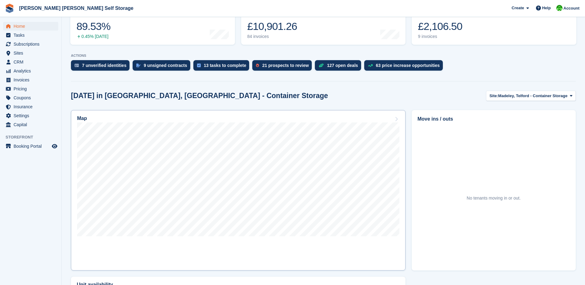 This screenshot has height=285, width=585. What do you see at coordinates (223, 67) in the screenshot?
I see `a: 13 tasks to complete` at bounding box center [223, 67].